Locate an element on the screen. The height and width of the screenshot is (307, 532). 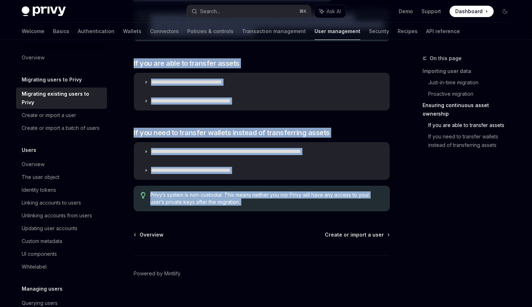
a: Create or import a batch of users is located at coordinates (61, 128).